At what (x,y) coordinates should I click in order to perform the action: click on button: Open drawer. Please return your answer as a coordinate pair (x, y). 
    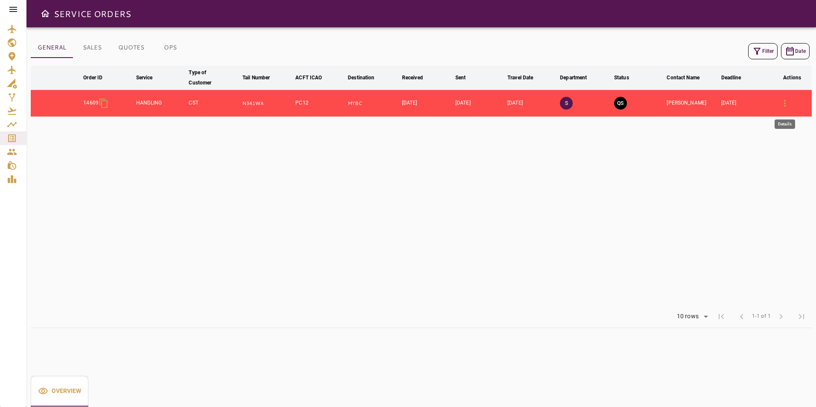
    Looking at the image, I should click on (45, 14).